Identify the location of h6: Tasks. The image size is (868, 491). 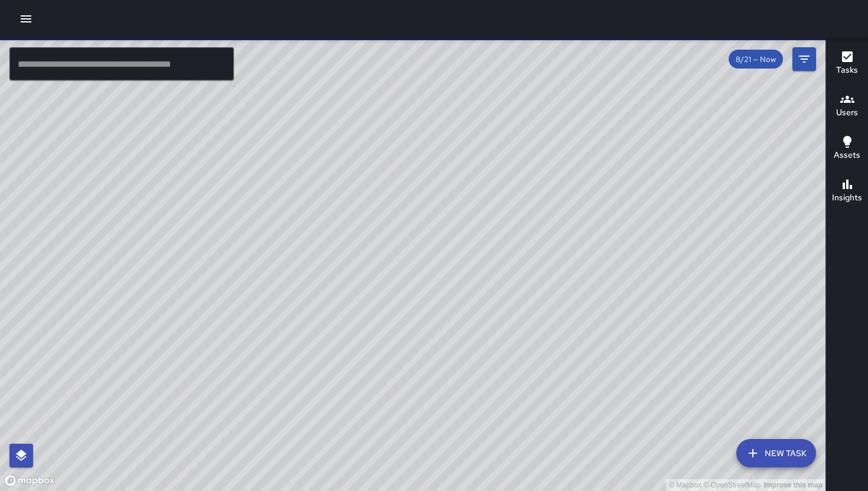
(847, 70).